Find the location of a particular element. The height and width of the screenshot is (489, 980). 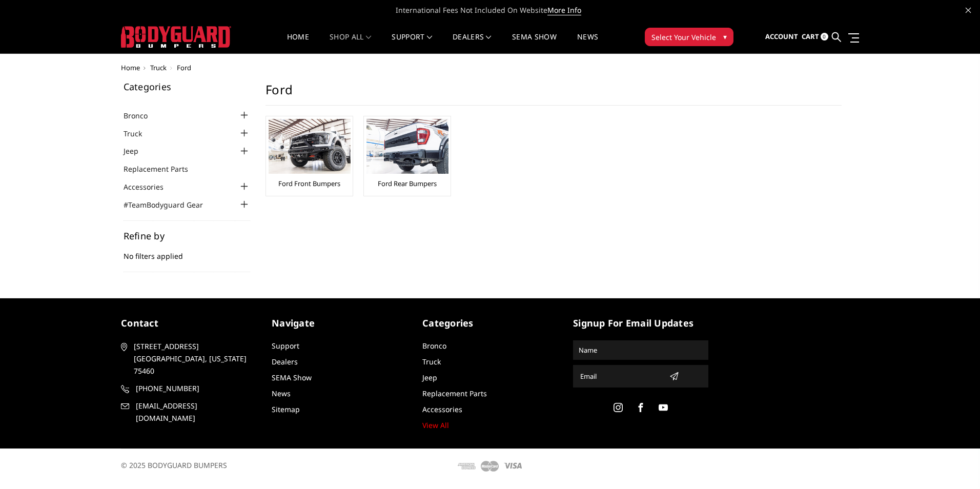

h5: contact is located at coordinates (189, 323).